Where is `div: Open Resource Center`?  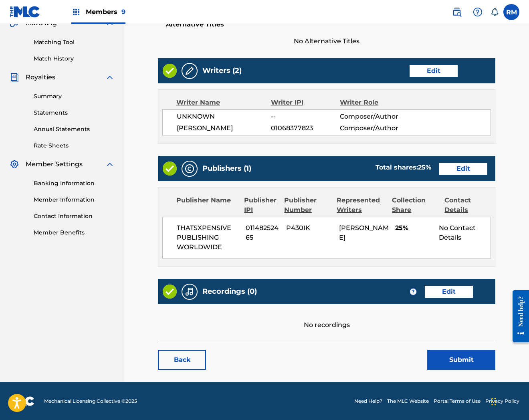
div: Open Resource Center is located at coordinates (14, 32).